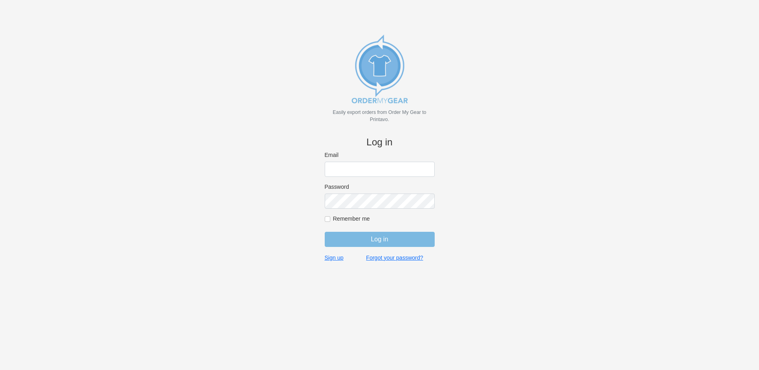 This screenshot has width=759, height=370. What do you see at coordinates (380, 142) in the screenshot?
I see `h4: Log in` at bounding box center [380, 142].